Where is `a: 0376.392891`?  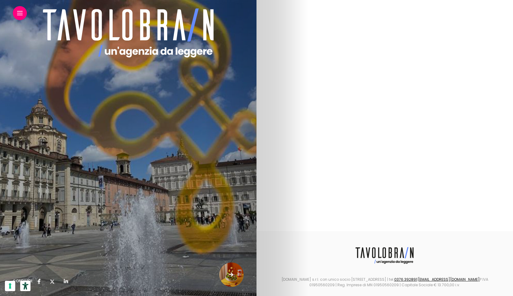
a: 0376.392891 is located at coordinates (405, 279).